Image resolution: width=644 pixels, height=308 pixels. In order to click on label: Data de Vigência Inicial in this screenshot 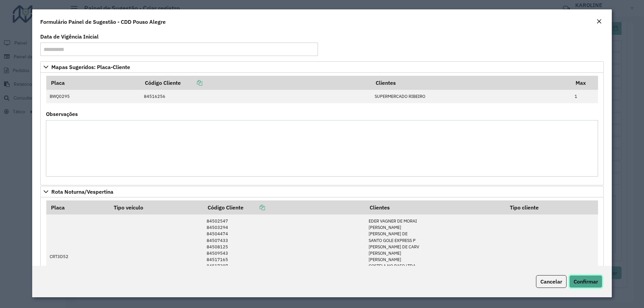, I will do `click(70, 37)`.